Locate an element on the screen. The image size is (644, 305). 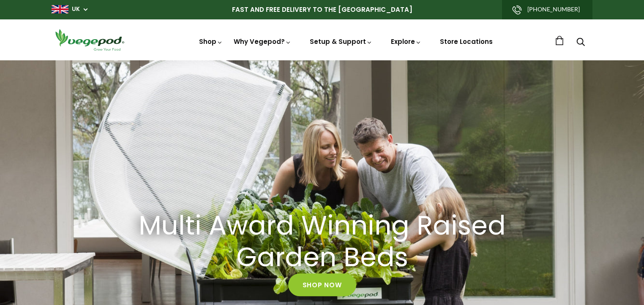
a: Why Vegepod? is located at coordinates (262, 41).